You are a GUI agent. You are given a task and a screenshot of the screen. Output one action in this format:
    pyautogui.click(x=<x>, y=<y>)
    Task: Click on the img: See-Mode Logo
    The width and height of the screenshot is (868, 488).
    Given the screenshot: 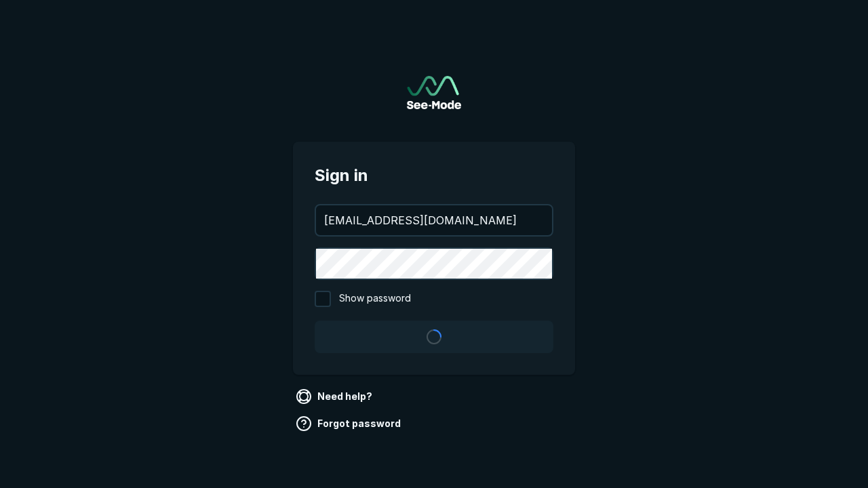 What is the action you would take?
    pyautogui.click(x=434, y=92)
    